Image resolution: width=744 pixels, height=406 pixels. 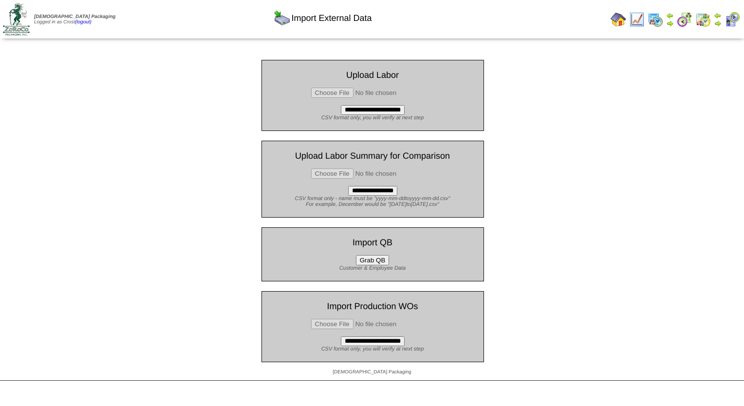 I want to click on a: Grab QB, so click(x=373, y=260).